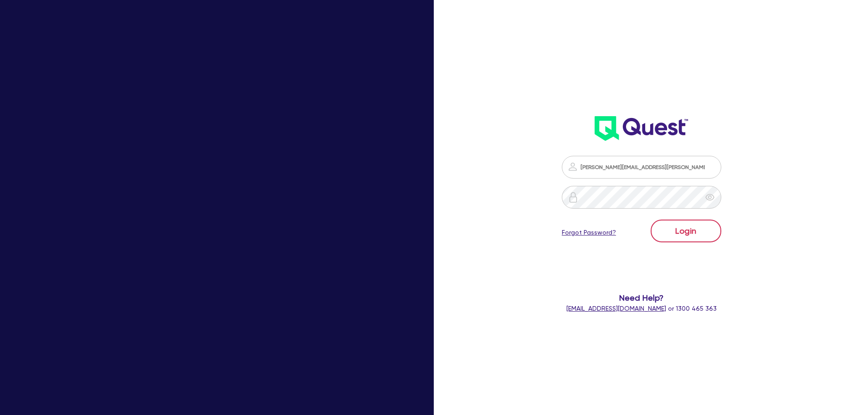  I want to click on span: or 1300 465 363, so click(641, 308).